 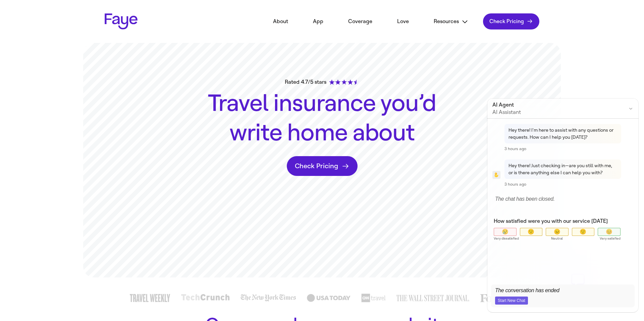 What do you see at coordinates (610, 239) in the screenshot?
I see `div: Very satisfied` at bounding box center [610, 239].